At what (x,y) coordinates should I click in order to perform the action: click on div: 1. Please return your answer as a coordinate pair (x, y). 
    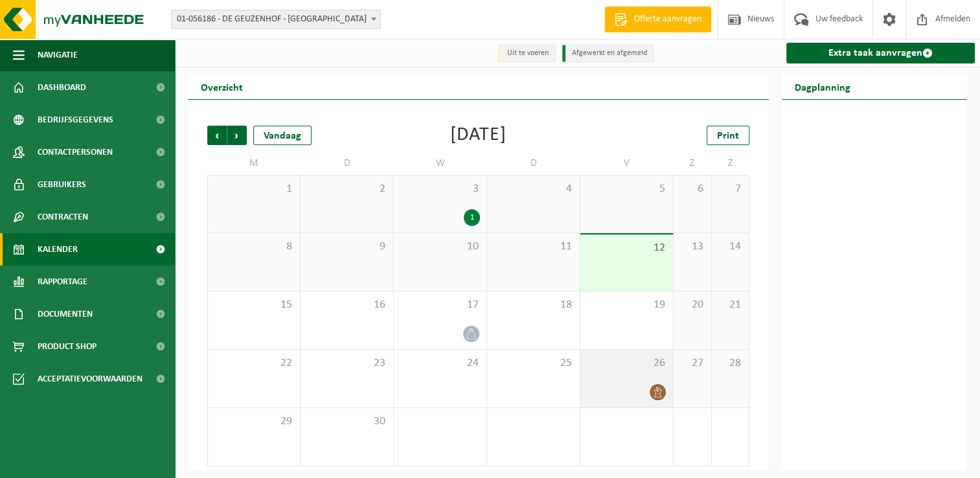
    Looking at the image, I should click on (472, 217).